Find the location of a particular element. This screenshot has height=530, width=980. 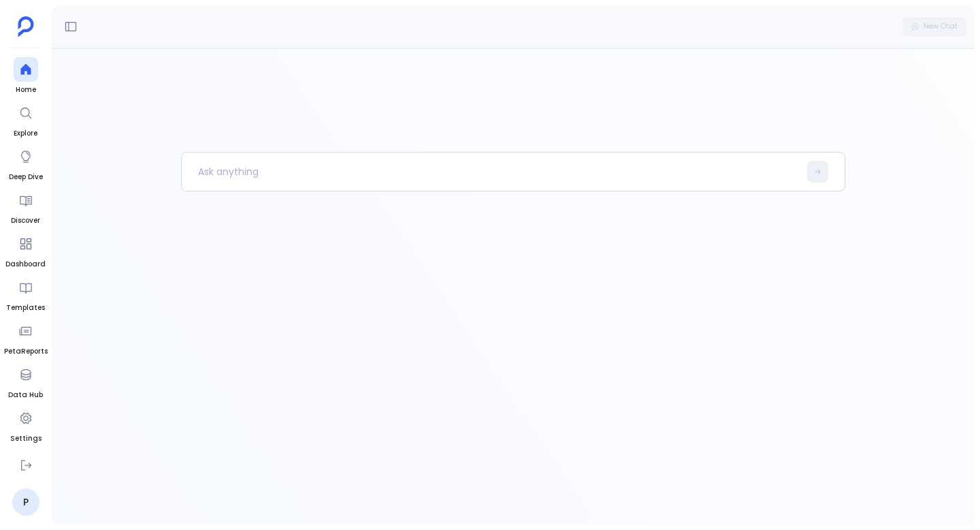

span: Deep Dive is located at coordinates (25, 178).